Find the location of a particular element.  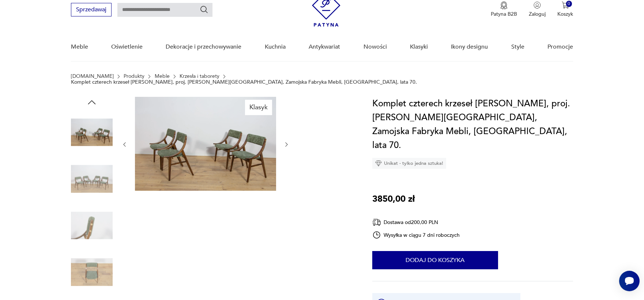

div: Wysyłka w ciągu 7 dni roboczych is located at coordinates (416, 235).